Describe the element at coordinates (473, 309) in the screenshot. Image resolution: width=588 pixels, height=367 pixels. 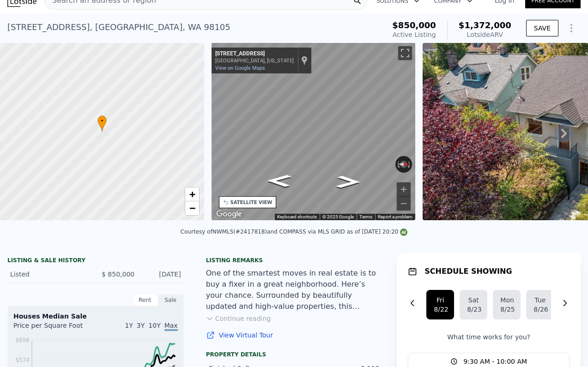
I see `div: 8/23` at that location.